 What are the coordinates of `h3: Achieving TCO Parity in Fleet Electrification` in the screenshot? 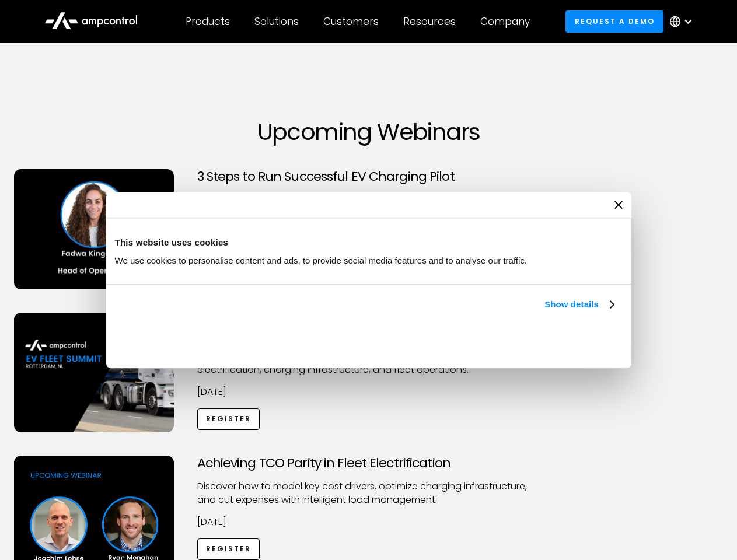 It's located at (368, 463).